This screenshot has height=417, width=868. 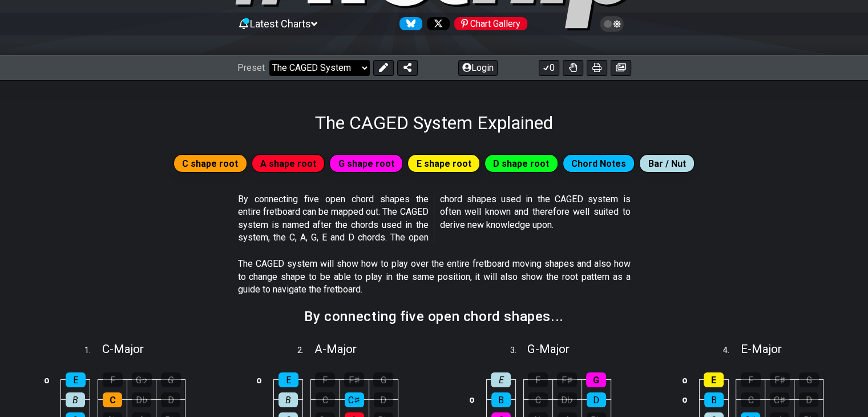 What do you see at coordinates (518, 350) in the screenshot?
I see `span: 3 .` at bounding box center [518, 350].